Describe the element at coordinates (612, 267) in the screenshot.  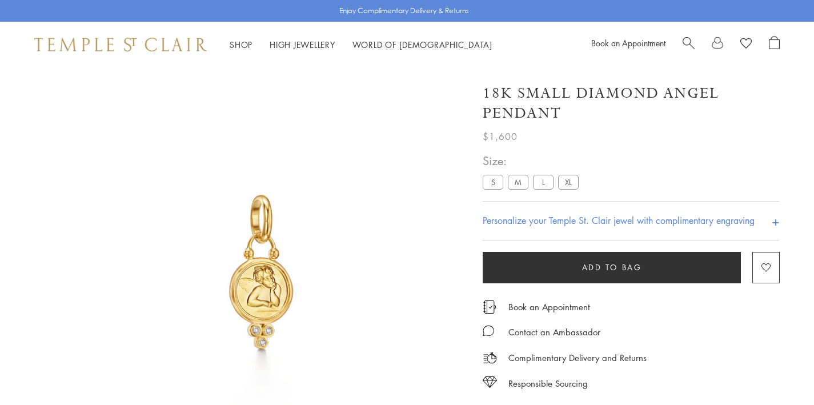
I see `button: Add to bag` at that location.